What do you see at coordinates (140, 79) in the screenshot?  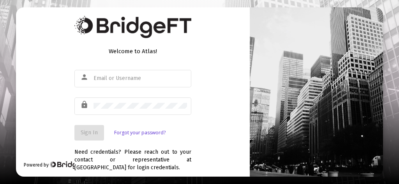 I see `input: Email or Username` at bounding box center [140, 79].